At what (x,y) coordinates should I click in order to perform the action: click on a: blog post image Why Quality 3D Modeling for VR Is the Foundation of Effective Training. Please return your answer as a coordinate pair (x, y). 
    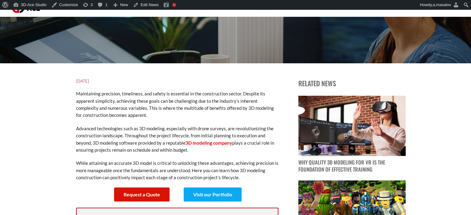
    Looking at the image, I should click on (352, 135).